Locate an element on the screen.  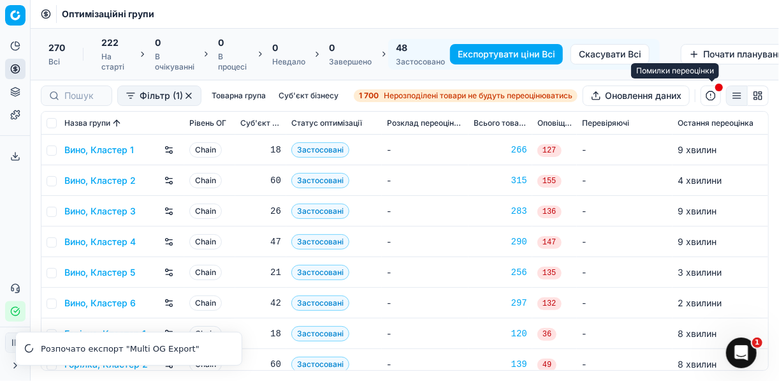
div: 47 is located at coordinates (261, 242).